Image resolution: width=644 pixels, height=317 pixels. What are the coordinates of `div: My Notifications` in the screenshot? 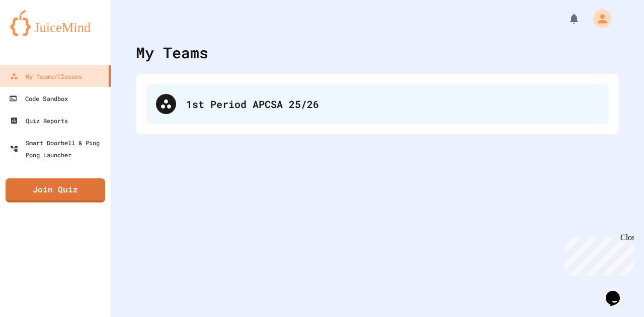 It's located at (566, 19).